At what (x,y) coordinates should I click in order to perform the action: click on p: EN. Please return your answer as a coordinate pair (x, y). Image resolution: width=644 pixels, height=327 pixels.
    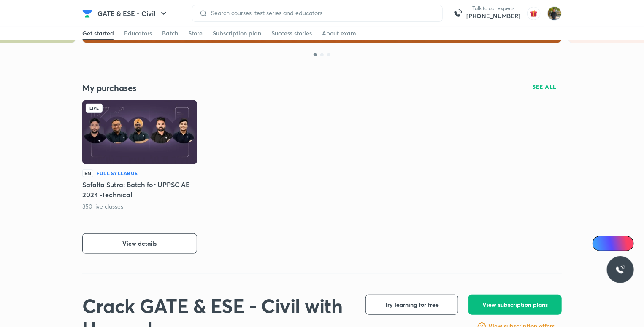
    Looking at the image, I should click on (88, 173).